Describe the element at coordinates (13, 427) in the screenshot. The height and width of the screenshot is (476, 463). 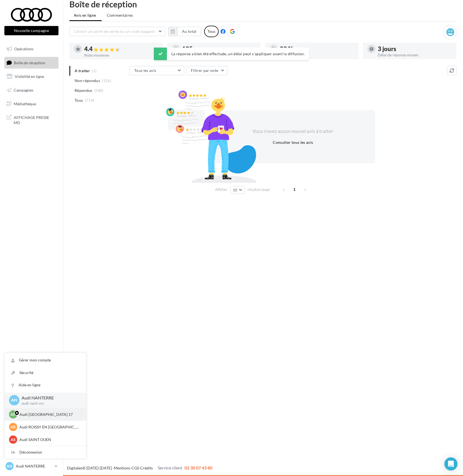
I see `span: AR` at that location.